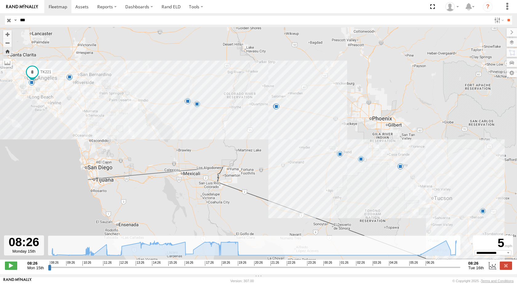 This screenshot has width=517, height=284. What do you see at coordinates (476, 268) in the screenshot?
I see `span: Tue 16th Sep 2025` at bounding box center [476, 268].